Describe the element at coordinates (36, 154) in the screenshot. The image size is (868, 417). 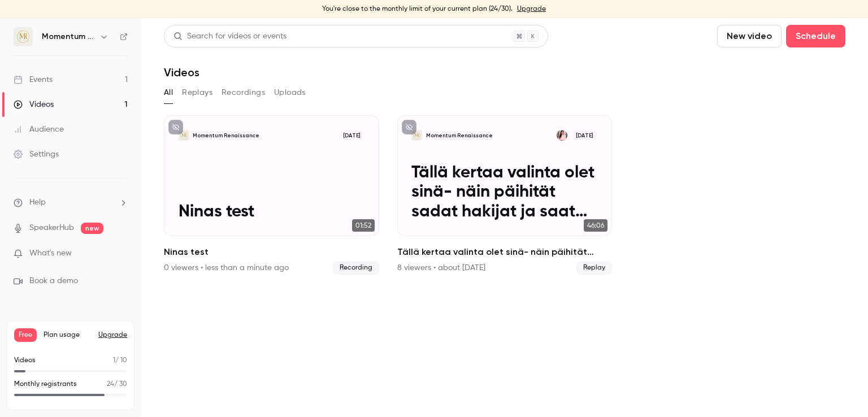
I see `div: Settings` at that location.